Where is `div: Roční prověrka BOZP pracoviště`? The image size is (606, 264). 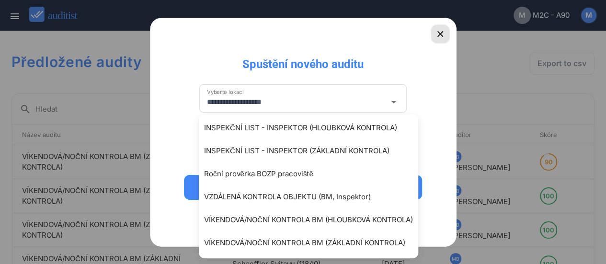
div: Roční prověrka BOZP pracoviště is located at coordinates (313, 174).